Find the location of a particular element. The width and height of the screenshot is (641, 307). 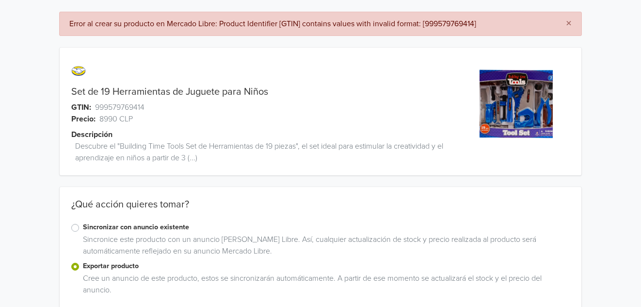

button: Close is located at coordinates (569, 24).